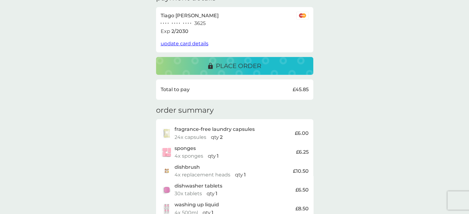 Image resolution: width=469 pixels, height=214 pixels. I want to click on p: 4x sponges, so click(189, 156).